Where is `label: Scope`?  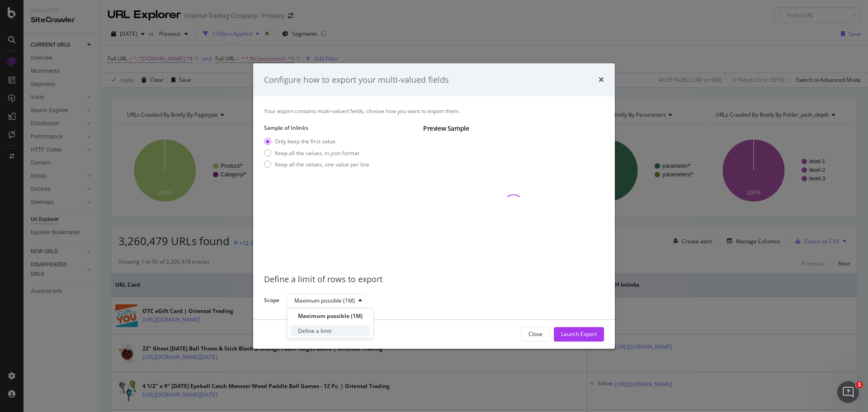 label: Scope is located at coordinates (272, 301).